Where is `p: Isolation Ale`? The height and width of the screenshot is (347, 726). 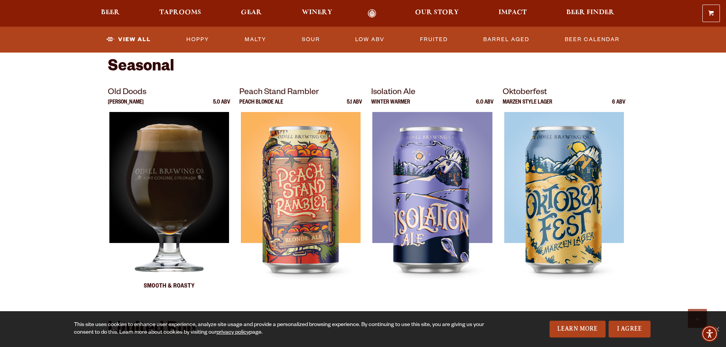 p: Isolation Ale is located at coordinates (433, 93).